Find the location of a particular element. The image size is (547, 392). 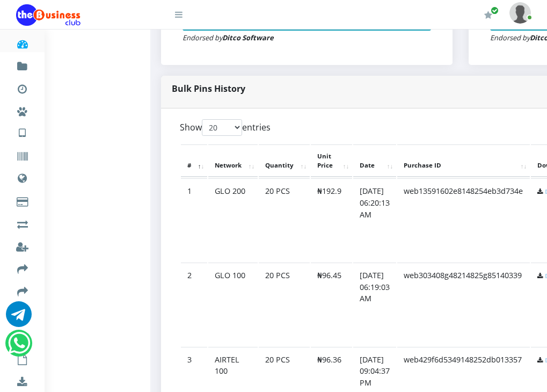

td: 2 is located at coordinates (194, 304).